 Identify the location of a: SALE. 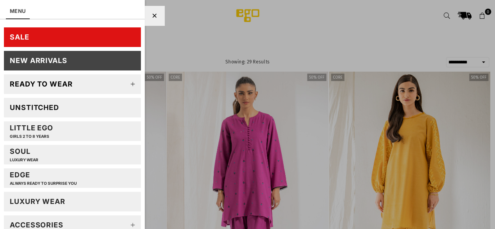
(72, 37).